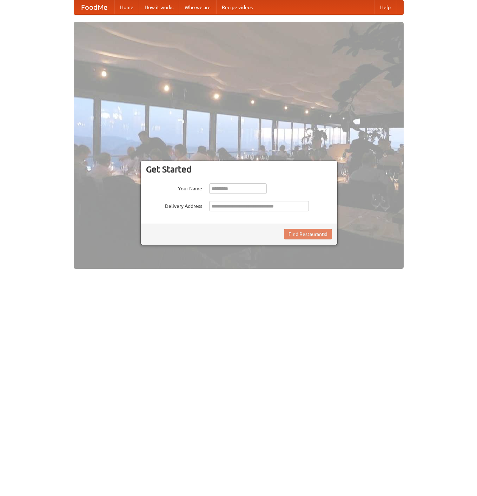 This screenshot has width=477, height=496. What do you see at coordinates (174, 188) in the screenshot?
I see `label: Your Name` at bounding box center [174, 188].